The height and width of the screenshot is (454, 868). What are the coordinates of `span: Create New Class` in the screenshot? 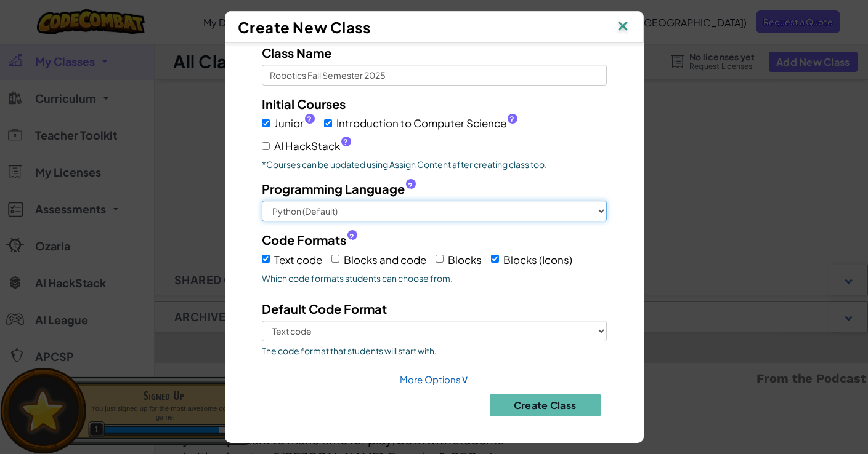 It's located at (305, 27).